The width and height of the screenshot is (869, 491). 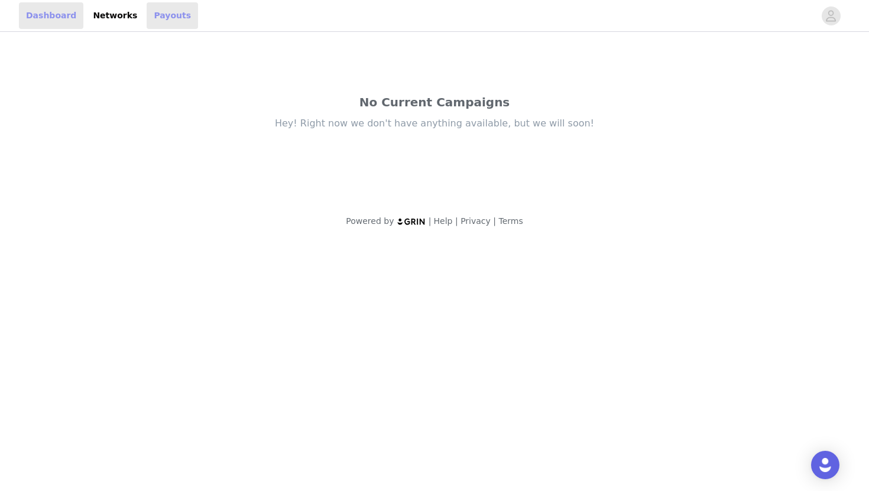 What do you see at coordinates (443, 221) in the screenshot?
I see `a: Help` at bounding box center [443, 221].